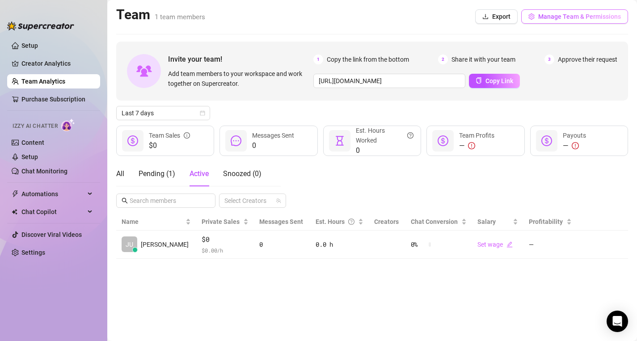  Describe the element at coordinates (242, 174) in the screenshot. I see `span: Snoozed ( 0 )` at that location.